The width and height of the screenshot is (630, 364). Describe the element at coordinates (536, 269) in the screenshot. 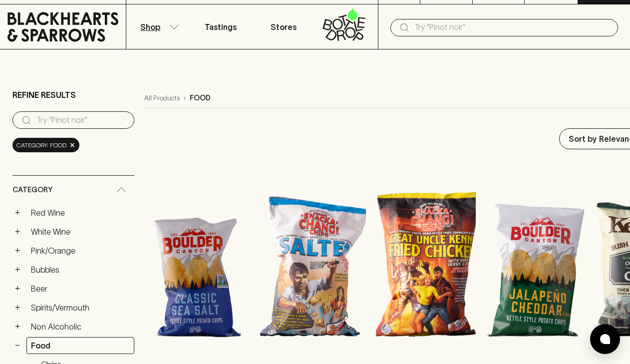

I see `img: Boulder Canyon Jalapeno Cheddar Chips` at that location.